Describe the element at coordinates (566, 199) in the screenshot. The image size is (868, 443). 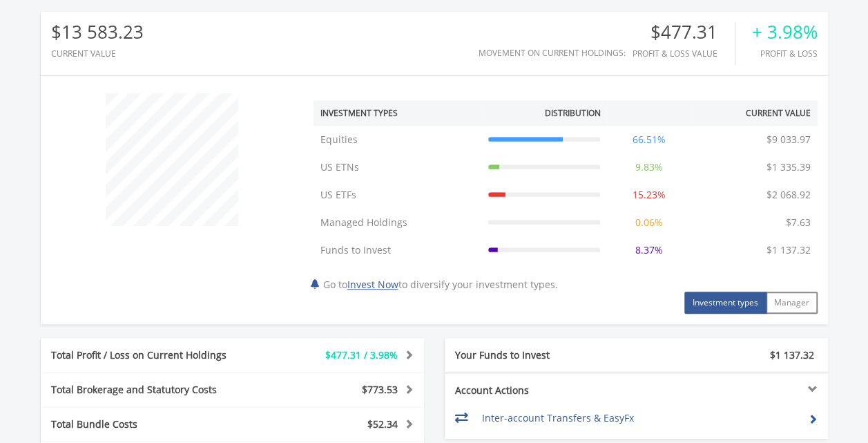
I see `div: Go to to diversify your investment types.` at that location.